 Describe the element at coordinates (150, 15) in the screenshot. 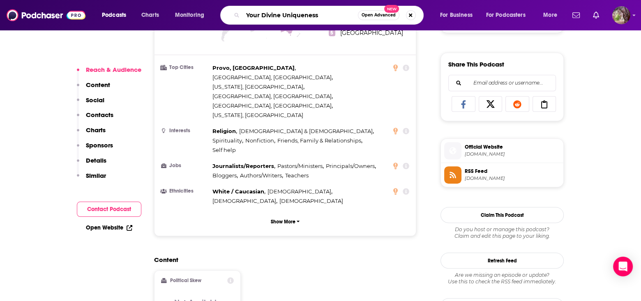

I see `span: Charts` at that location.